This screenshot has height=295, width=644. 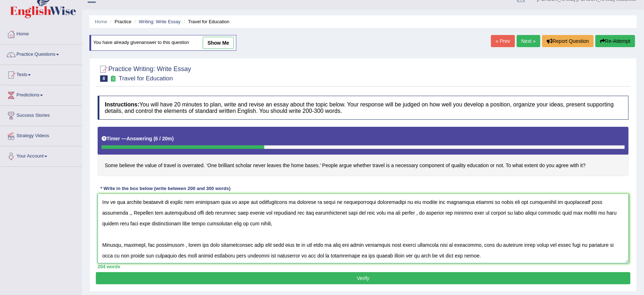 I want to click on a: Writing: Write Essay, so click(x=159, y=21).